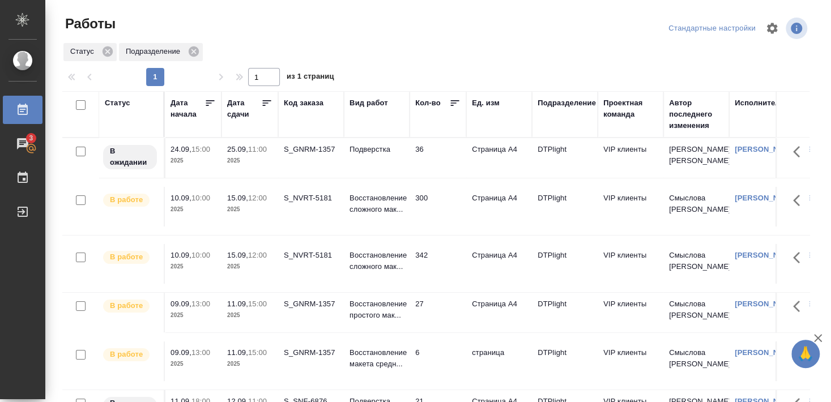 This screenshot has width=831, height=402. Describe the element at coordinates (630, 109) in the screenshot. I see `div: Проектная команда` at that location.